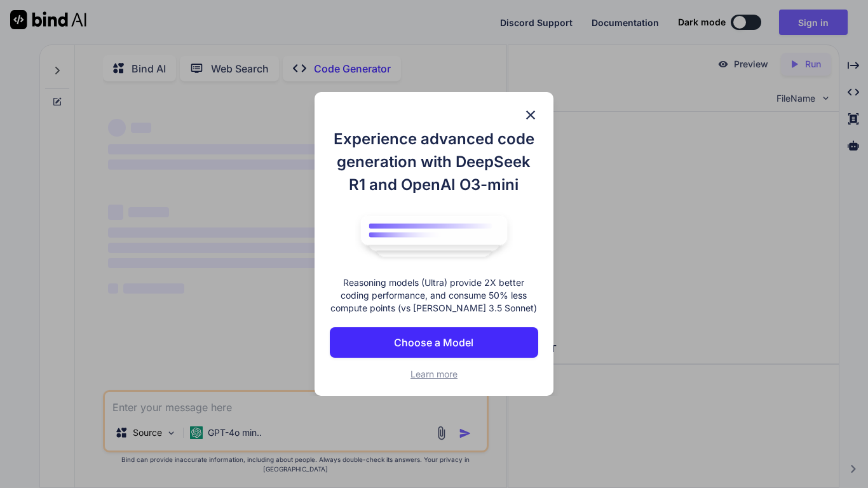 The height and width of the screenshot is (488, 868). I want to click on img: bind logo, so click(434, 236).